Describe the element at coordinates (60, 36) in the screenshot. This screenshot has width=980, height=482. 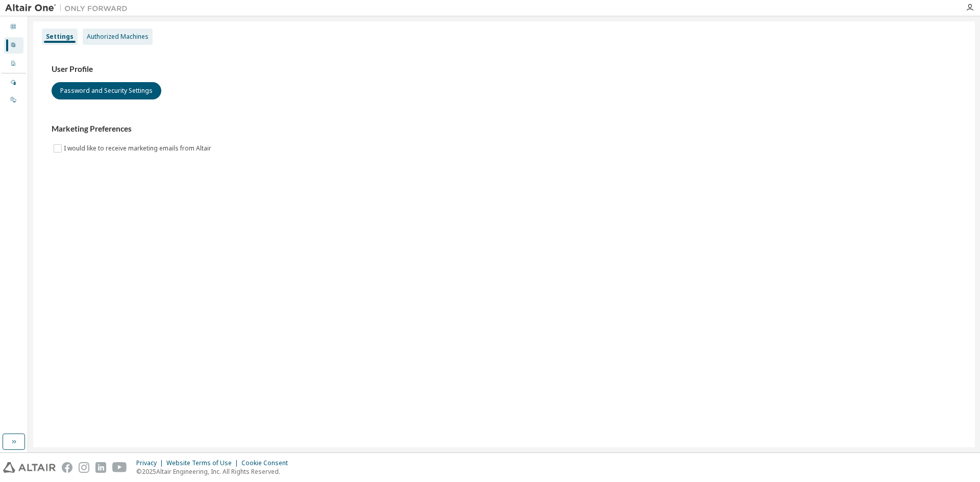
I see `div: Settings` at that location.